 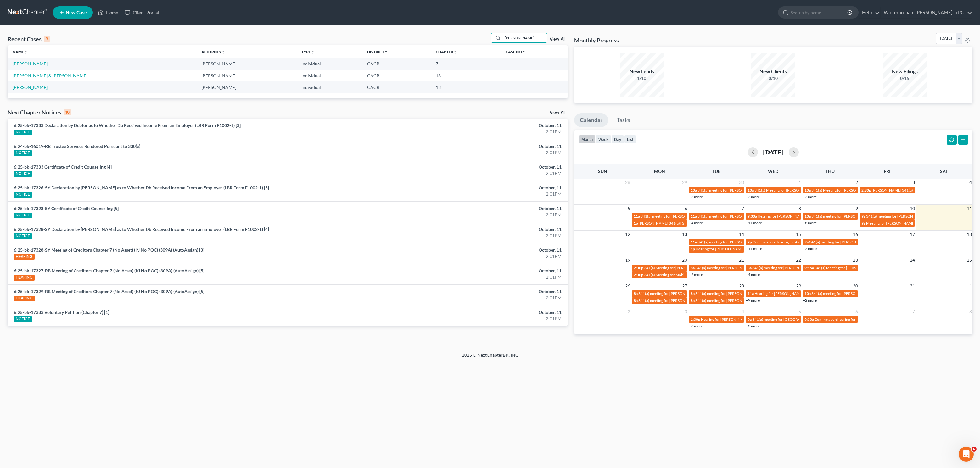 What do you see at coordinates (798, 261) in the screenshot?
I see `span: 22` at bounding box center [798, 261].